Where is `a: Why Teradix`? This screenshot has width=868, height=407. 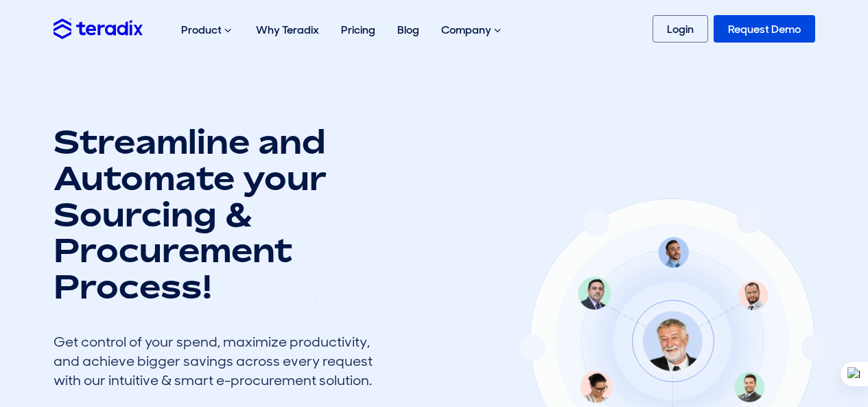 a: Why Teradix is located at coordinates (287, 29).